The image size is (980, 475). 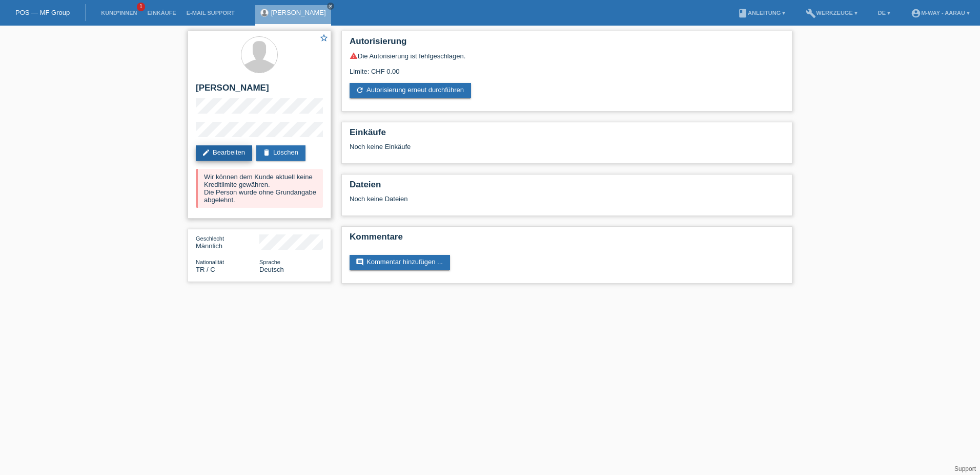 I want to click on h2: Einkäufe, so click(x=567, y=135).